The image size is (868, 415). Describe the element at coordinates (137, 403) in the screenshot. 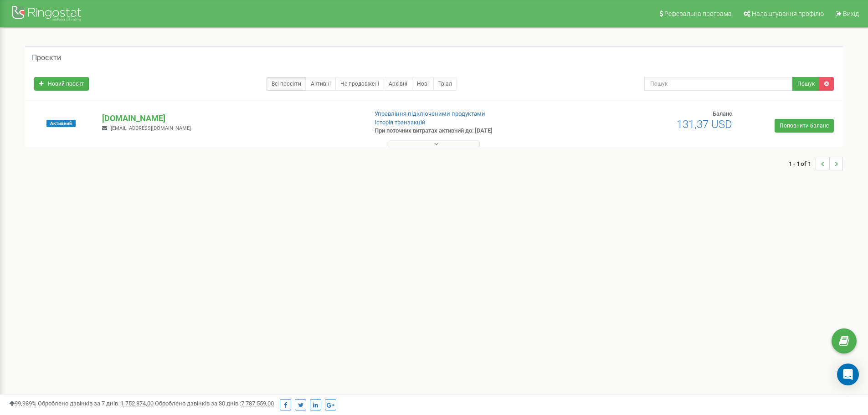

I see `u: 1 752 874,00` at that location.